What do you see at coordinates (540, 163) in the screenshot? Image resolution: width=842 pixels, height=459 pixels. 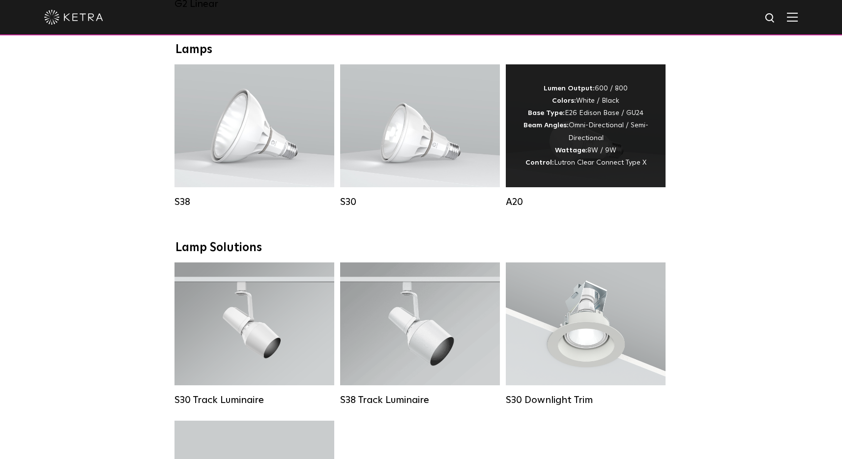 I see `strong: Control:` at bounding box center [540, 163].